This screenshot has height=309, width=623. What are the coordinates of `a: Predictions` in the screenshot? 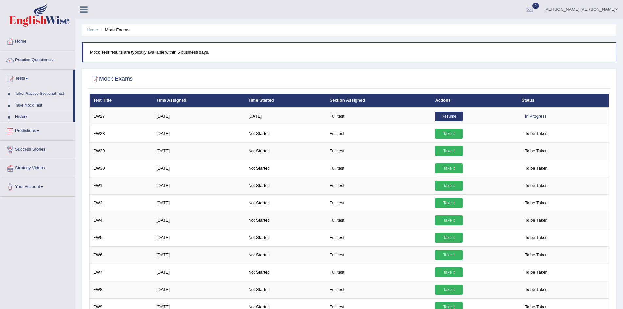 It's located at (38, 130).